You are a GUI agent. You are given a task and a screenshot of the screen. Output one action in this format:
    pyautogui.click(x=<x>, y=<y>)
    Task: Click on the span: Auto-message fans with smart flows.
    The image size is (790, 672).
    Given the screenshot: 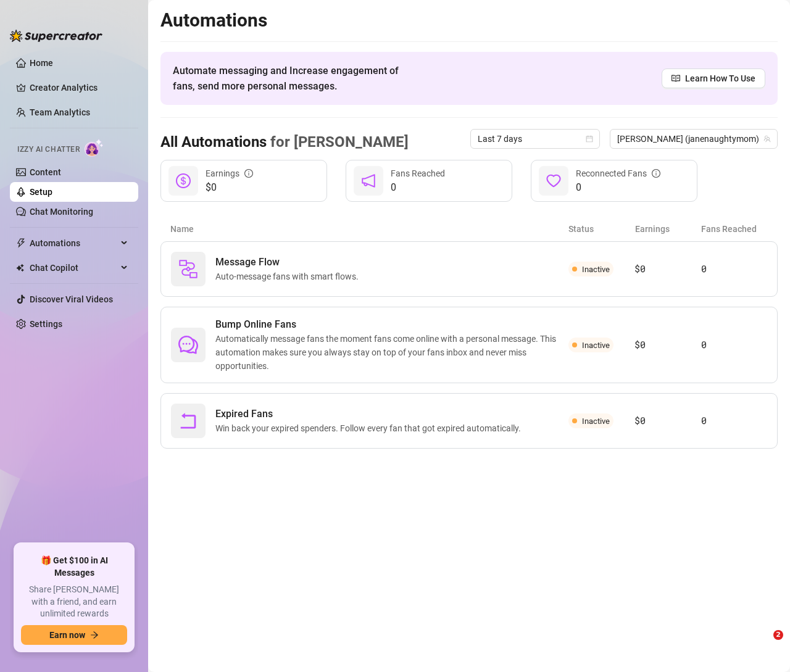 What is the action you would take?
    pyautogui.click(x=289, y=277)
    